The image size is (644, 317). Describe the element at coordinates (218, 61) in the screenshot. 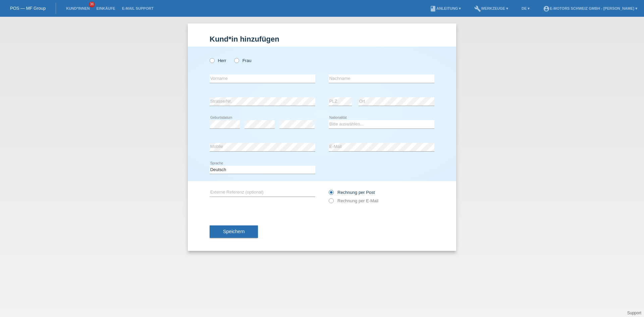

I see `label: Herr` at that location.